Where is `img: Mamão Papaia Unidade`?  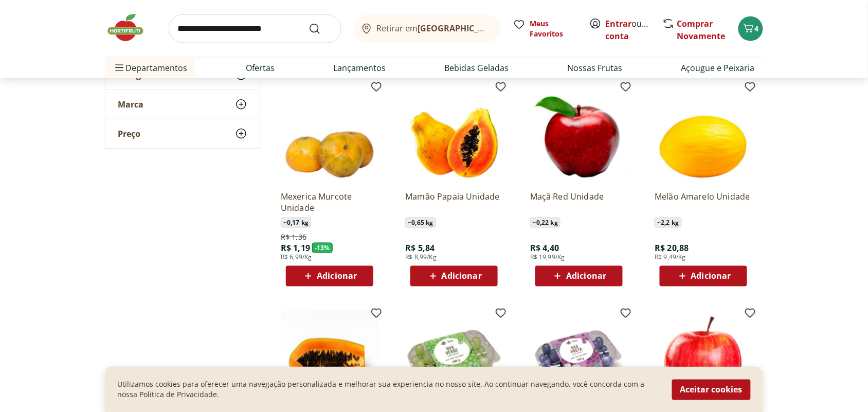
img: Mamão Papaia Unidade is located at coordinates (454, 133).